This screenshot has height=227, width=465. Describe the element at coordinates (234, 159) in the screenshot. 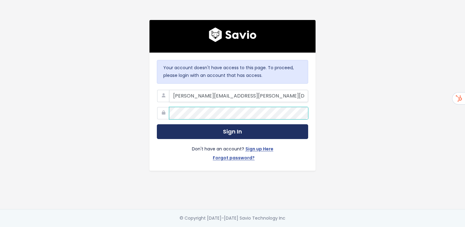

I see `a: Forgot password?` at that location.